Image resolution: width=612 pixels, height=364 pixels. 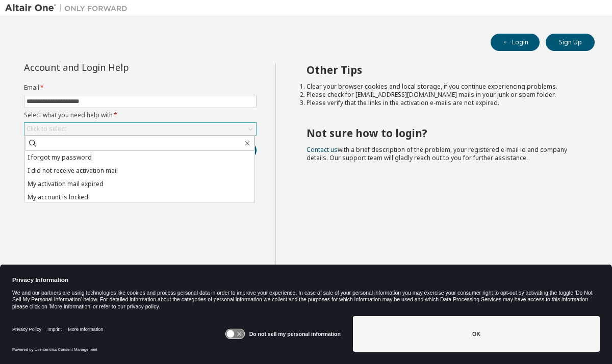 I want to click on label: Select what you need help with, so click(x=140, y=115).